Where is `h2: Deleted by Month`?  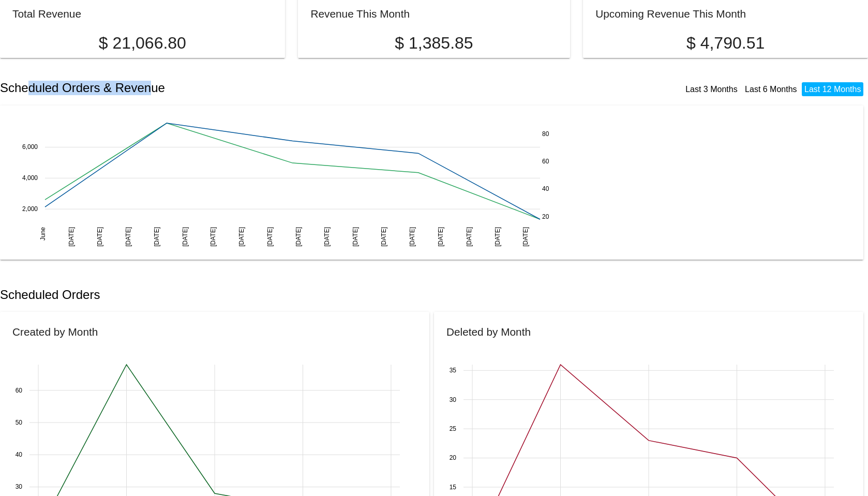 h2: Deleted by Month is located at coordinates (488, 331).